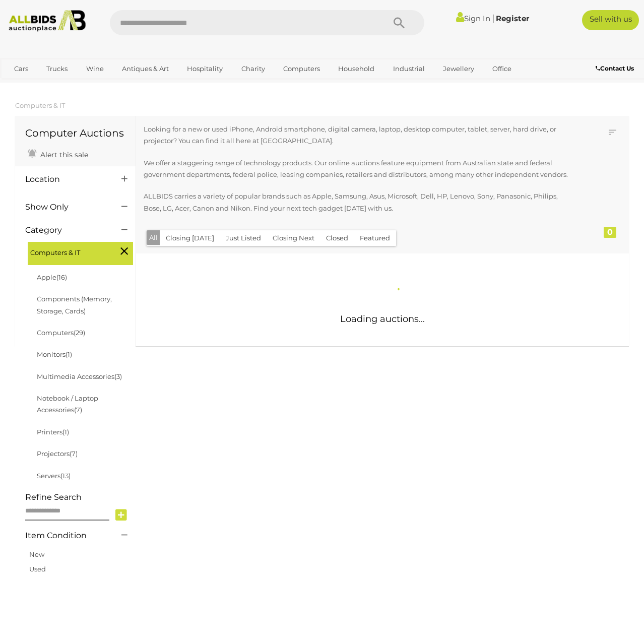  Describe the element at coordinates (399, 23) in the screenshot. I see `button: Search` at that location.